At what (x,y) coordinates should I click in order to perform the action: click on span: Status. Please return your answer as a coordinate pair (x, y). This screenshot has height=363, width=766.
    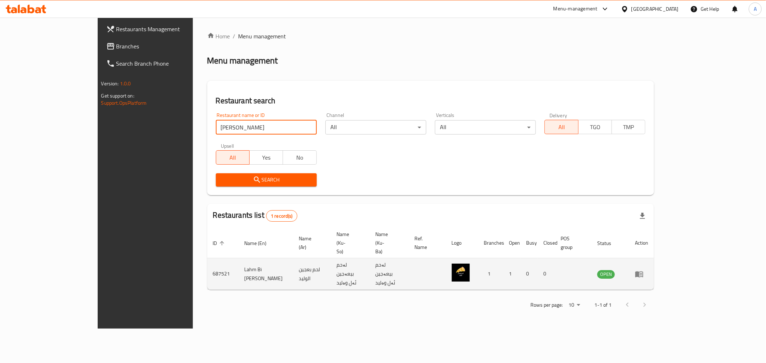
    Looking at the image, I should click on (609, 243).